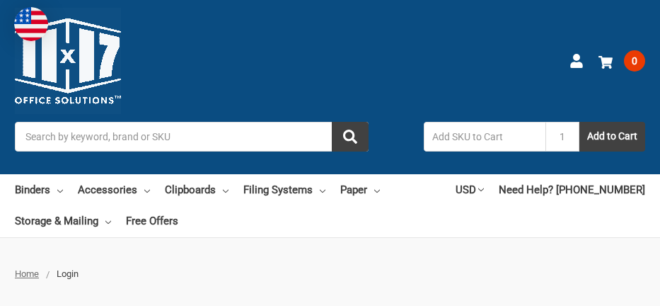 The width and height of the screenshot is (660, 306). I want to click on img: duty and tax information for United States, so click(31, 24).